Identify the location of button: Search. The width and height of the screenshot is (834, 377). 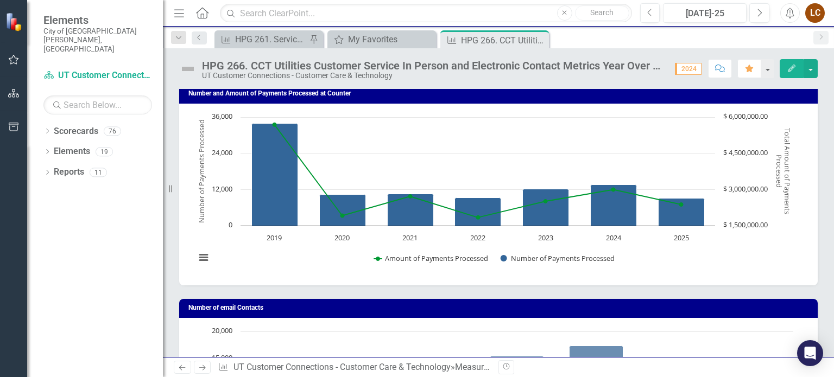
(602, 13).